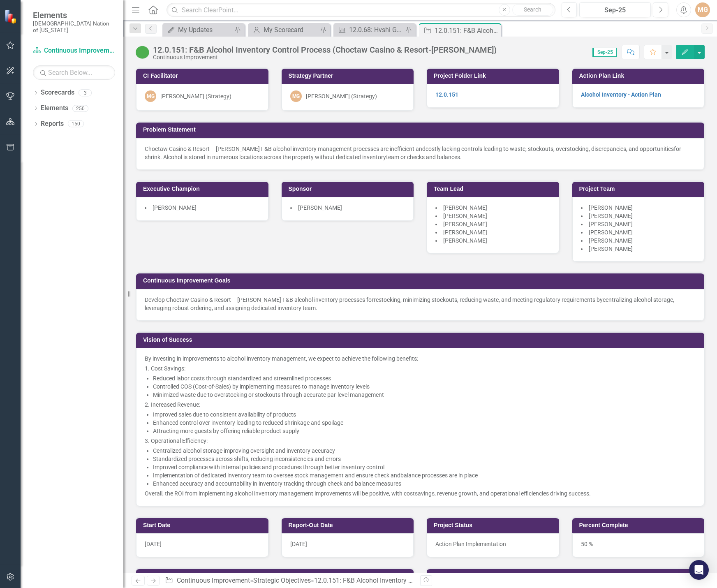  Describe the element at coordinates (226, 431) in the screenshot. I see `span: Attracting more guests by offering reliable product supply` at that location.